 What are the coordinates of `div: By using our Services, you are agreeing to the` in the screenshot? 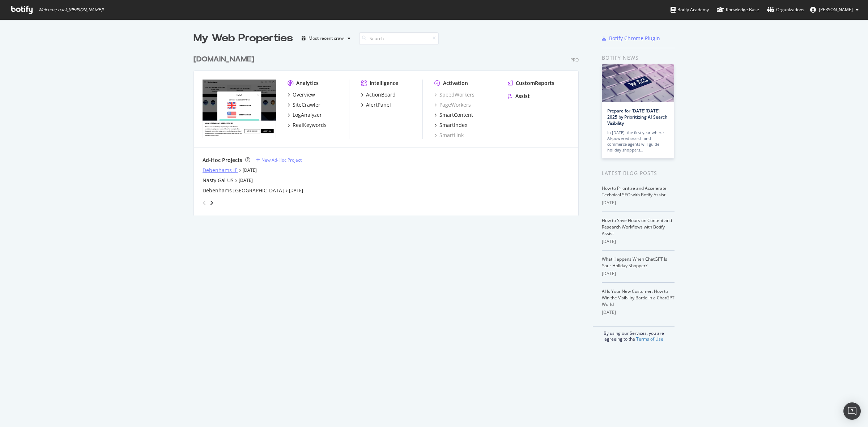 It's located at (634, 334).